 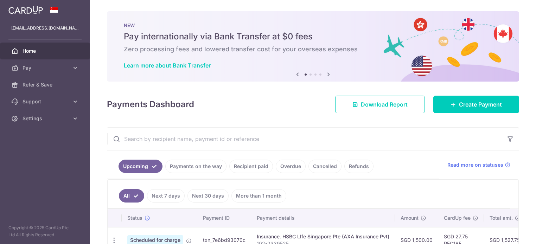 I want to click on span: Download Report, so click(x=384, y=104).